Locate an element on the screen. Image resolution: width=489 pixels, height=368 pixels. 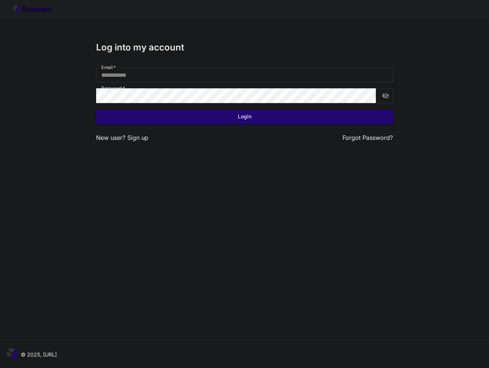
button: Sign up is located at coordinates (138, 138).